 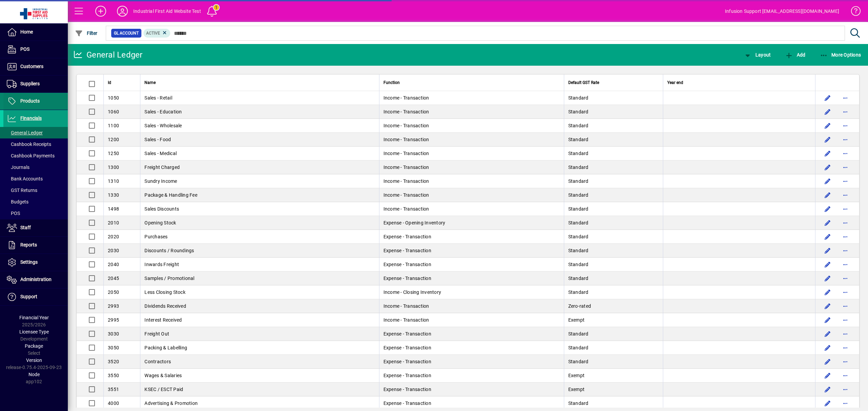 What do you see at coordinates (24, 133) in the screenshot?
I see `span: General Ledger` at bounding box center [24, 133].